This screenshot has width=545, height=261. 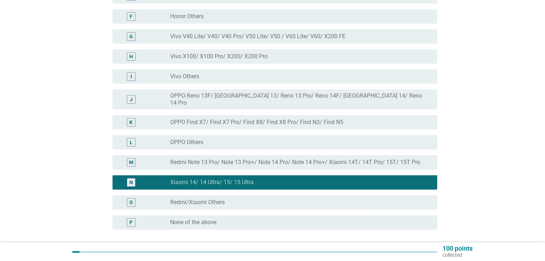 What do you see at coordinates (131, 143) in the screenshot?
I see `div: L` at bounding box center [131, 143].